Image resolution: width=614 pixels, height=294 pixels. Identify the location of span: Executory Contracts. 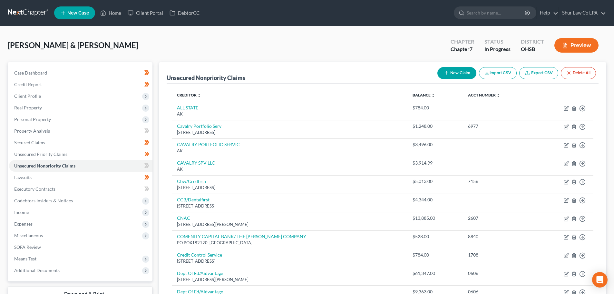
(35, 189).